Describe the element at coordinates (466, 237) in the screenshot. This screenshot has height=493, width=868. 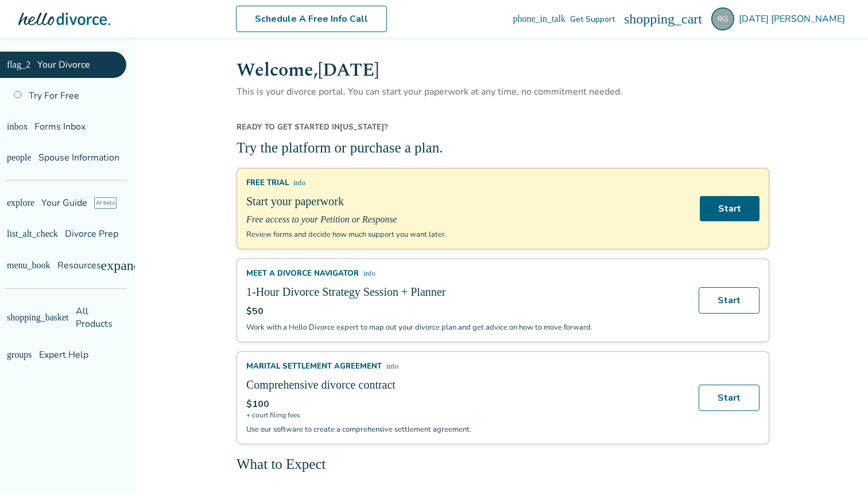
I see `p: Review forms and decide how much support you want later.` at that location.